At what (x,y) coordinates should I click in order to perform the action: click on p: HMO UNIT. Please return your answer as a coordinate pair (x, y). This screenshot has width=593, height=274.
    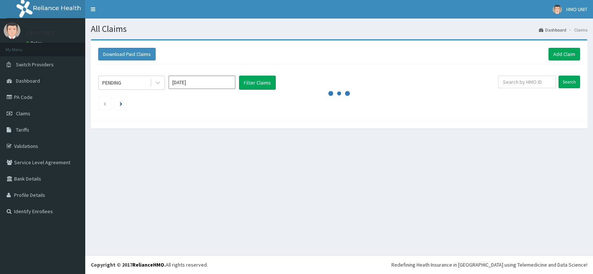
    Looking at the image, I should click on (40, 33).